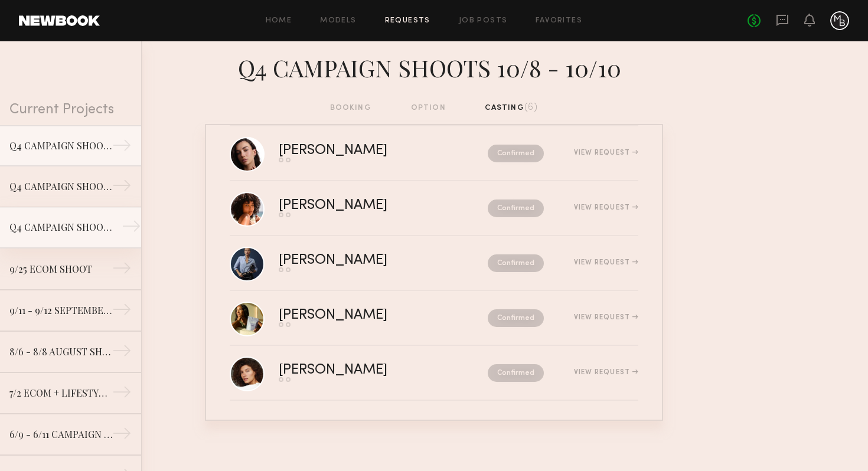 Image resolution: width=868 pixels, height=471 pixels. I want to click on div: 9/25 ECOM SHOOT, so click(60, 269).